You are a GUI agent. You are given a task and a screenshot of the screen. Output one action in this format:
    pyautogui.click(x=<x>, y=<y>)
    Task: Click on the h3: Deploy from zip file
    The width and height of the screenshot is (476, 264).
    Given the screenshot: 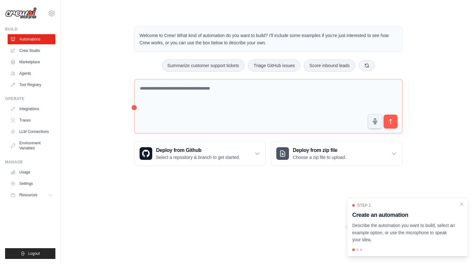 What is the action you would take?
    pyautogui.click(x=319, y=150)
    